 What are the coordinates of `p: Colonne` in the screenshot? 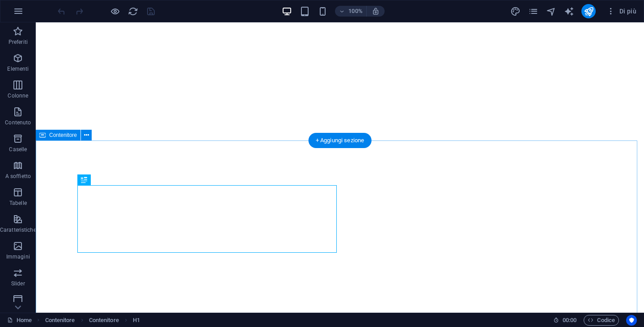 It's located at (18, 96).